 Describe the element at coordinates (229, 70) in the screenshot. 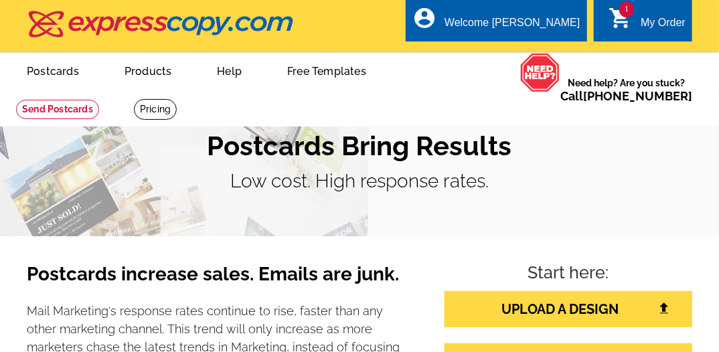

I see `a: Help` at that location.